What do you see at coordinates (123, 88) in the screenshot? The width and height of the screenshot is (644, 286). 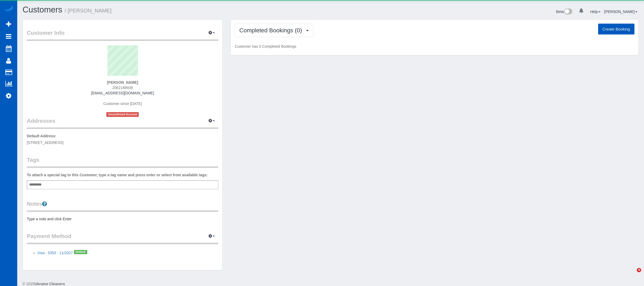 I see `span: 2062188939` at bounding box center [123, 88].